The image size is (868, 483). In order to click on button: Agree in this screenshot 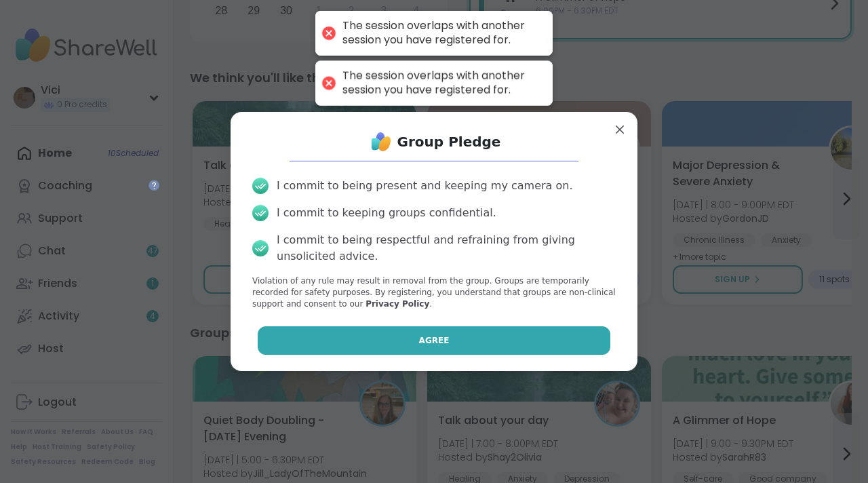, I will do `click(434, 340)`.